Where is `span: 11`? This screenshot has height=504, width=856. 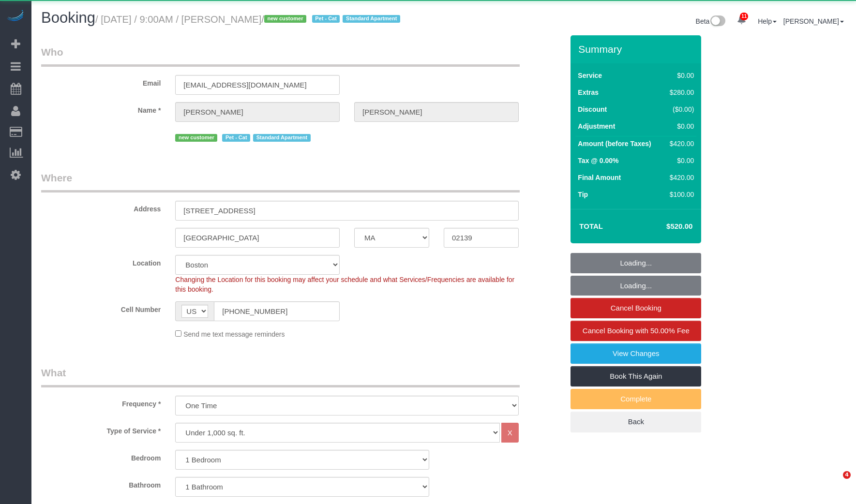 span: 11 is located at coordinates (744, 16).